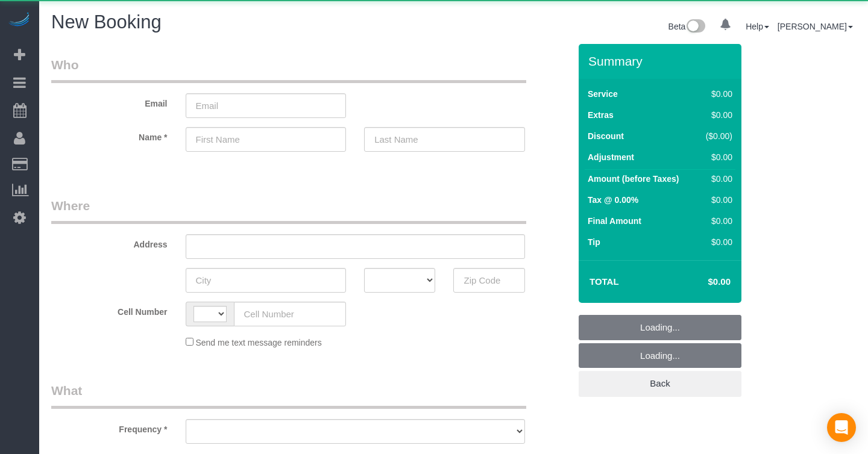 The width and height of the screenshot is (868, 454). What do you see at coordinates (109, 242) in the screenshot?
I see `label: Address` at bounding box center [109, 242].